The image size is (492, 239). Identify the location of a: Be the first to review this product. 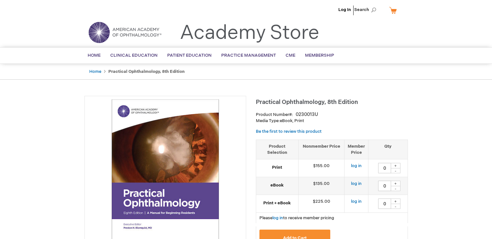
(289, 131).